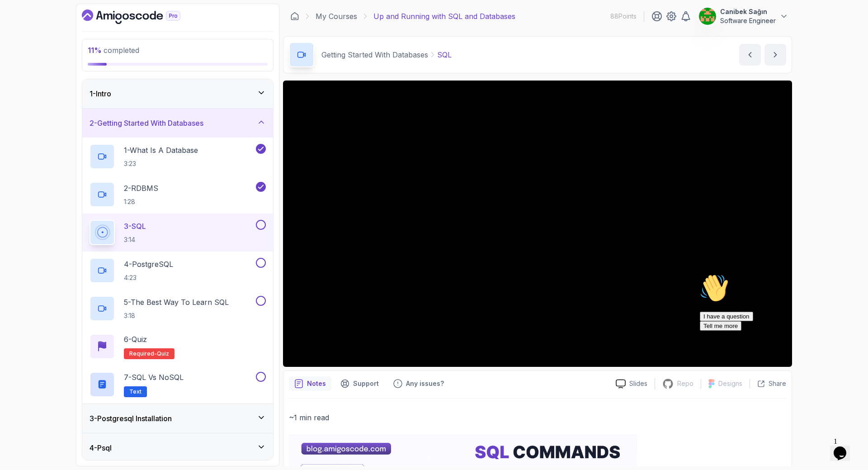 This screenshot has height=470, width=868. I want to click on button: 1-Intro, so click(178, 94).